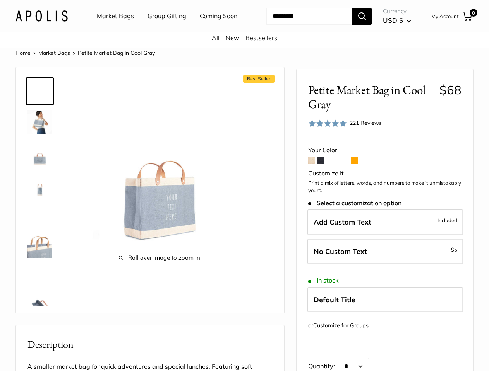 The height and width of the screenshot is (371, 489). I want to click on label: Leave Blank, so click(385, 252).